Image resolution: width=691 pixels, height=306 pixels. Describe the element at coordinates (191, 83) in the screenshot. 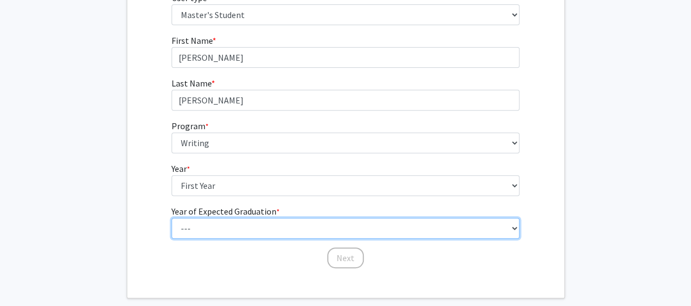

I see `span: Last Name` at that location.